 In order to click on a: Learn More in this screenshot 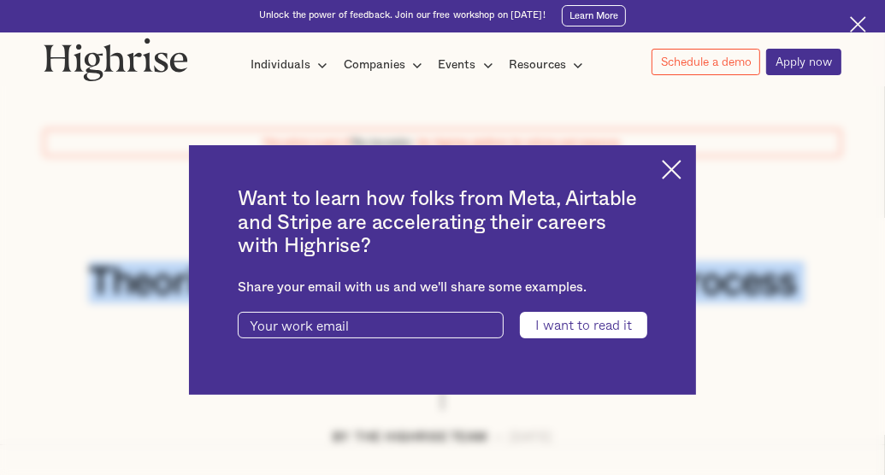, I will do `click(593, 15)`.